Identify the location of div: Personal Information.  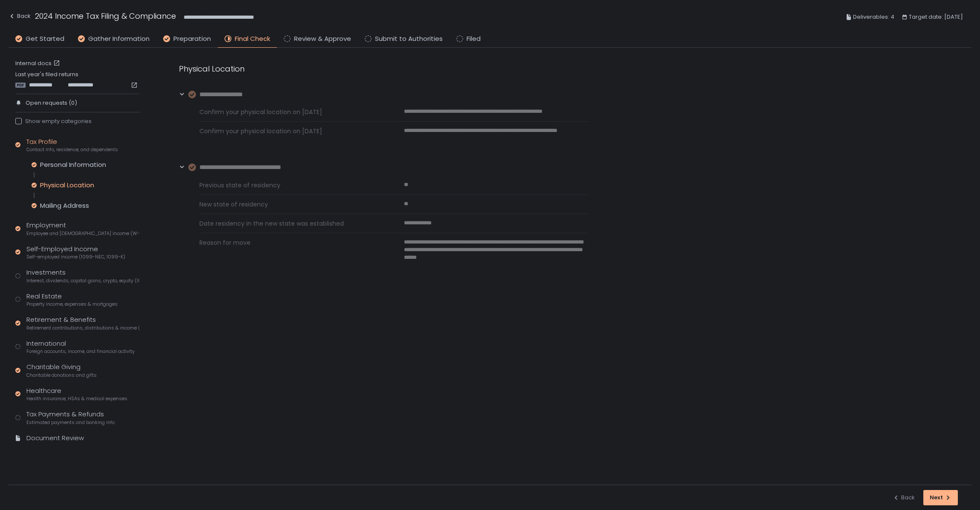
(73, 165).